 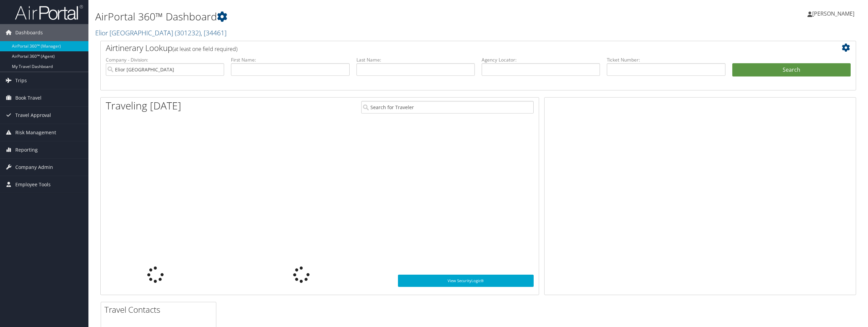 I want to click on span: Reporting, so click(x=26, y=150).